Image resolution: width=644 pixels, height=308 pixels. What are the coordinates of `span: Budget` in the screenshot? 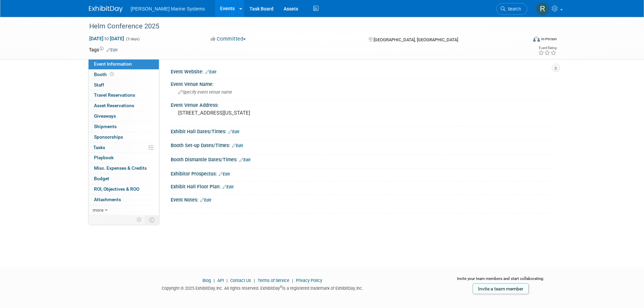 It's located at (101, 178).